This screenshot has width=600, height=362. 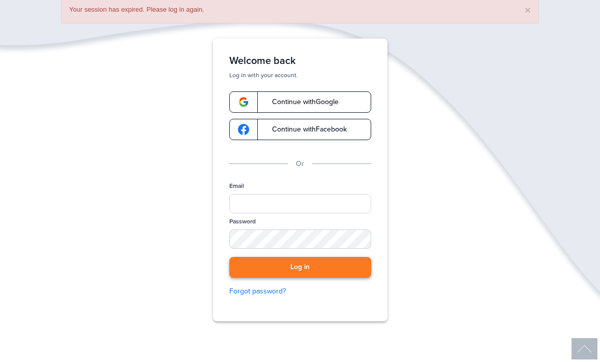 What do you see at coordinates (300, 239) in the screenshot?
I see `input: Password` at bounding box center [300, 239].